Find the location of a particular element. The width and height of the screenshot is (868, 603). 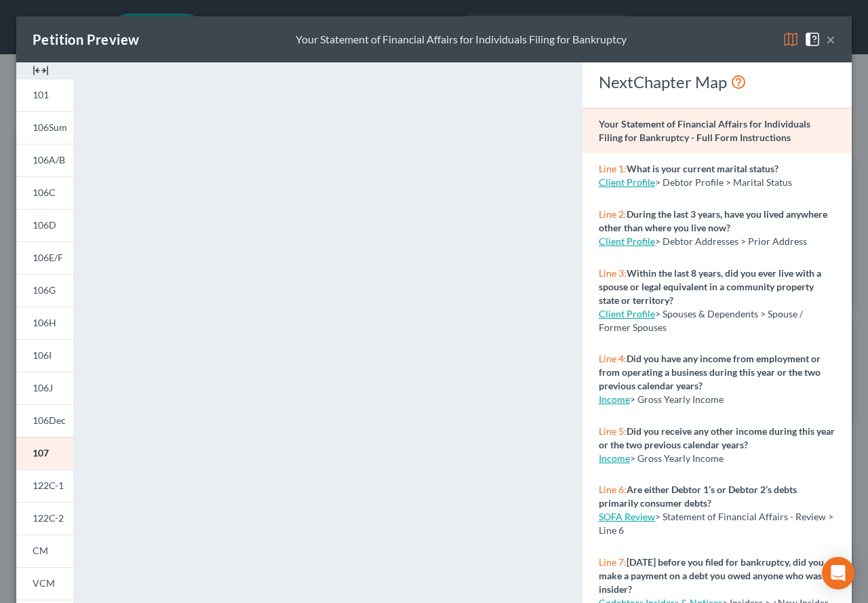

a: 122C-2 is located at coordinates (45, 518).